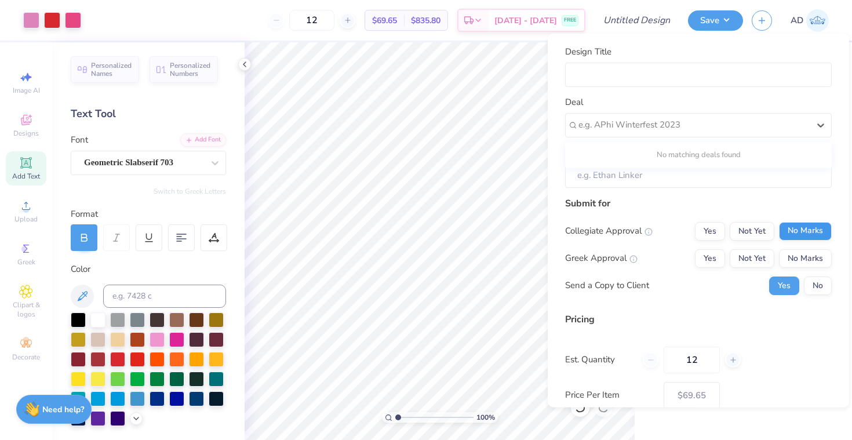 The image size is (852, 440). I want to click on span: Decorate, so click(26, 357).